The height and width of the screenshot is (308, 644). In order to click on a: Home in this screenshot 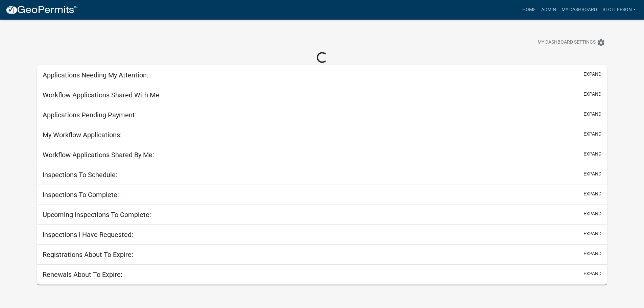, I will do `click(529, 10)`.